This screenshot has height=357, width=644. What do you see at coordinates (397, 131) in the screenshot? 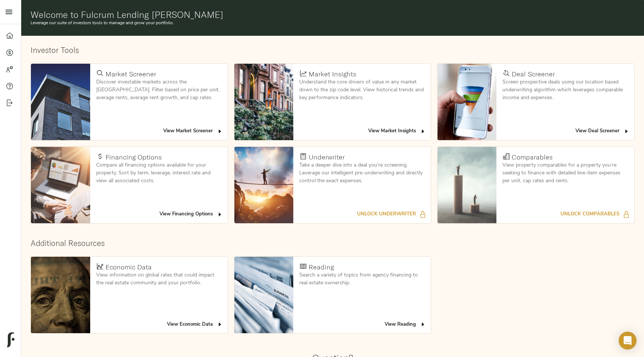
I see `button: View Market Insights` at bounding box center [397, 131].